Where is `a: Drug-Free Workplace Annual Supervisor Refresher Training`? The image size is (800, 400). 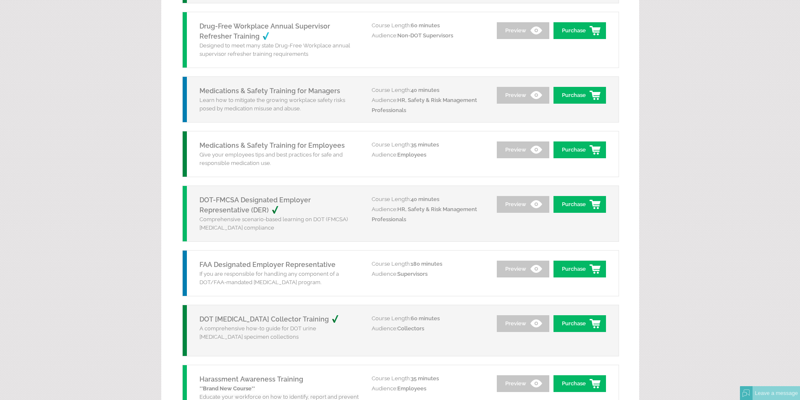
a: Drug-Free Workplace Annual Supervisor Refresher Training is located at coordinates (265, 31).